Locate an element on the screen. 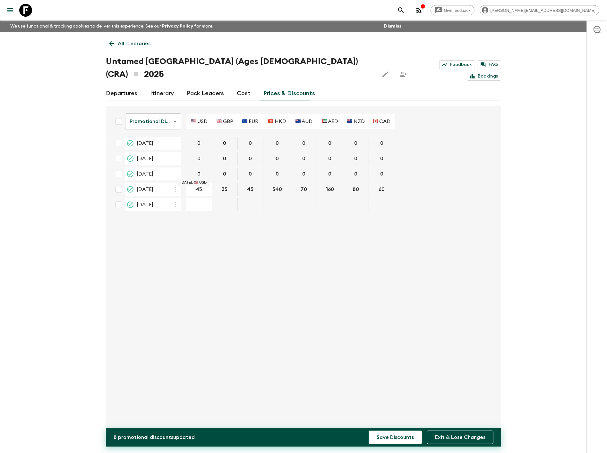 The width and height of the screenshot is (607, 453). div: 20 Nov 2025; 🇭🇰 HKD is located at coordinates (277, 189).